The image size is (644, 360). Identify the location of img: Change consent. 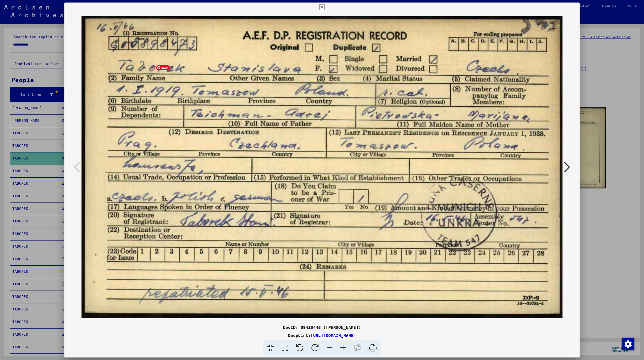
(628, 344).